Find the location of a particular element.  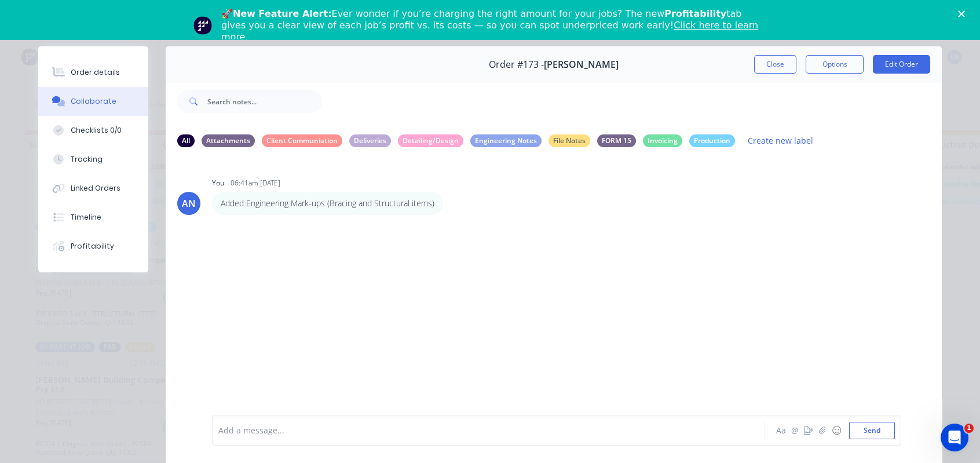

div: Profitability is located at coordinates (92, 246).